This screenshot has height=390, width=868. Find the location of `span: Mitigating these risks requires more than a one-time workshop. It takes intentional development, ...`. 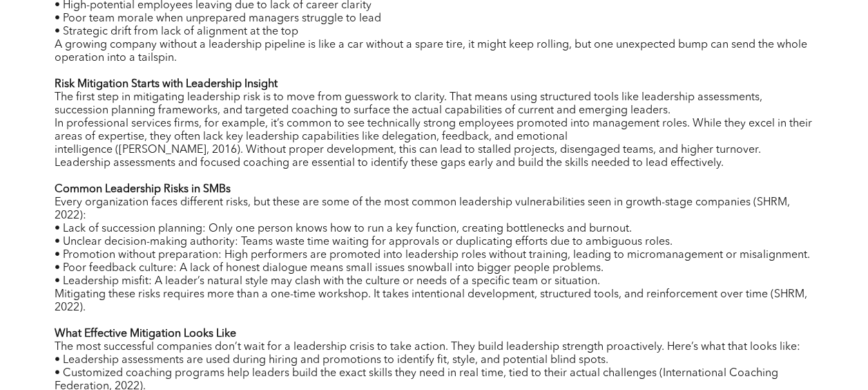

span: Mitigating these risks requires more than a one-time workshop. It takes intentional development, ... is located at coordinates (431, 301).